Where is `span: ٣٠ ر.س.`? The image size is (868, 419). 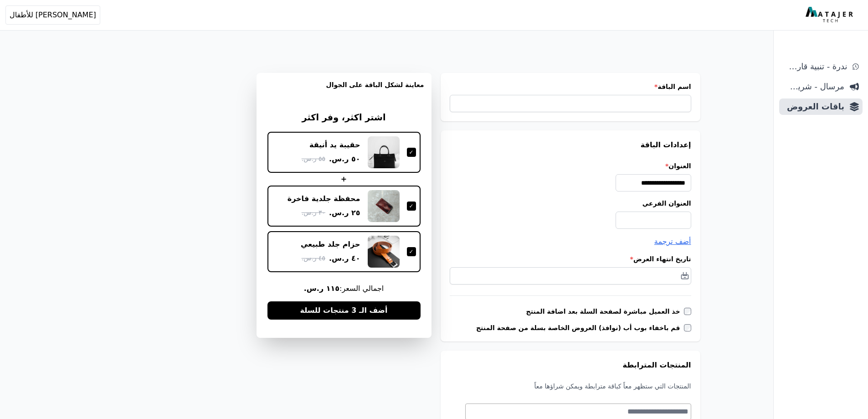
span: ٣٠ ر.س. is located at coordinates (314, 213).